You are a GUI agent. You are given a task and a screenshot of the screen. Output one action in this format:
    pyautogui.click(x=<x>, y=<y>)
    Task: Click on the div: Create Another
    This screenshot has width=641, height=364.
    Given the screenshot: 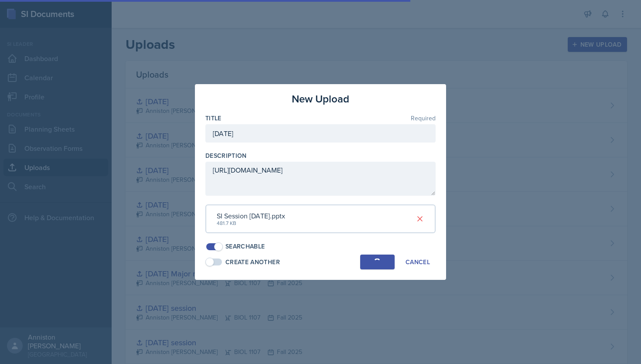 What is the action you would take?
    pyautogui.click(x=253, y=262)
    